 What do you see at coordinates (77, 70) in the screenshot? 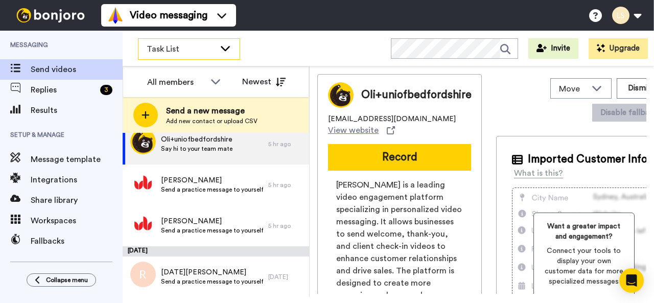
I see `span: Send videos` at bounding box center [77, 70].